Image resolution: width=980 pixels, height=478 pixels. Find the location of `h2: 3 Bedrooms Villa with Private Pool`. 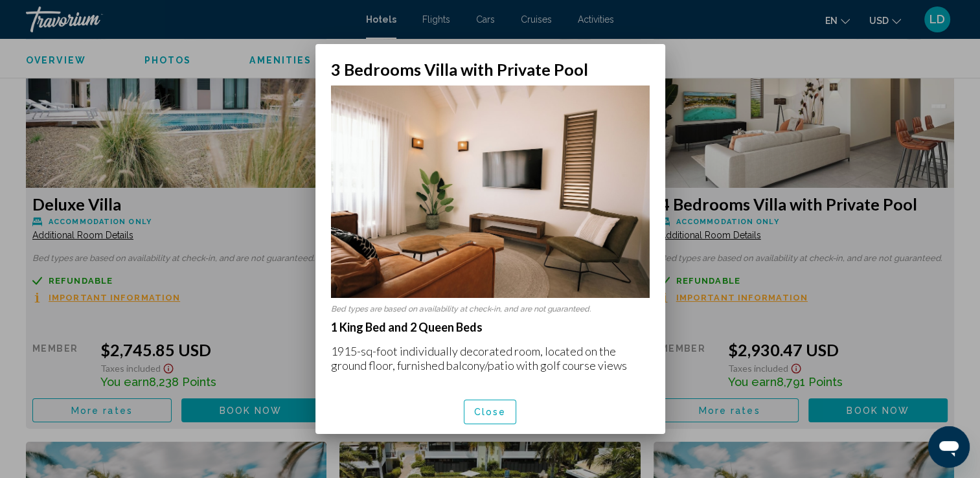

h2: 3 Bedrooms Villa with Private Pool is located at coordinates (490, 69).